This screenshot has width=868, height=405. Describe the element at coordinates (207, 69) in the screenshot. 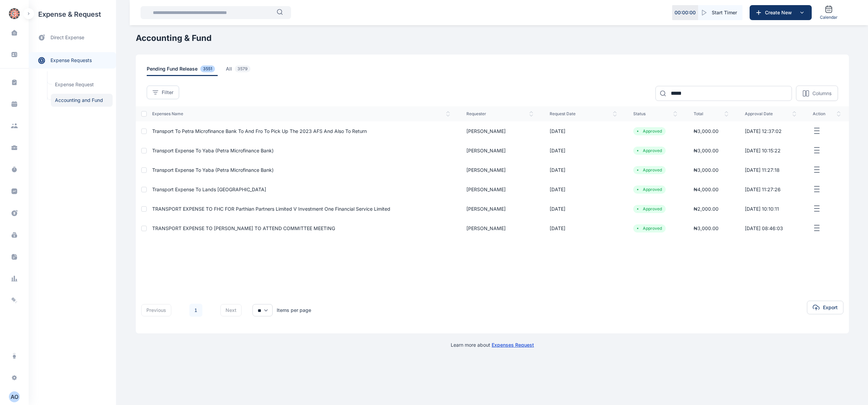

I see `span: 3551` at that location.